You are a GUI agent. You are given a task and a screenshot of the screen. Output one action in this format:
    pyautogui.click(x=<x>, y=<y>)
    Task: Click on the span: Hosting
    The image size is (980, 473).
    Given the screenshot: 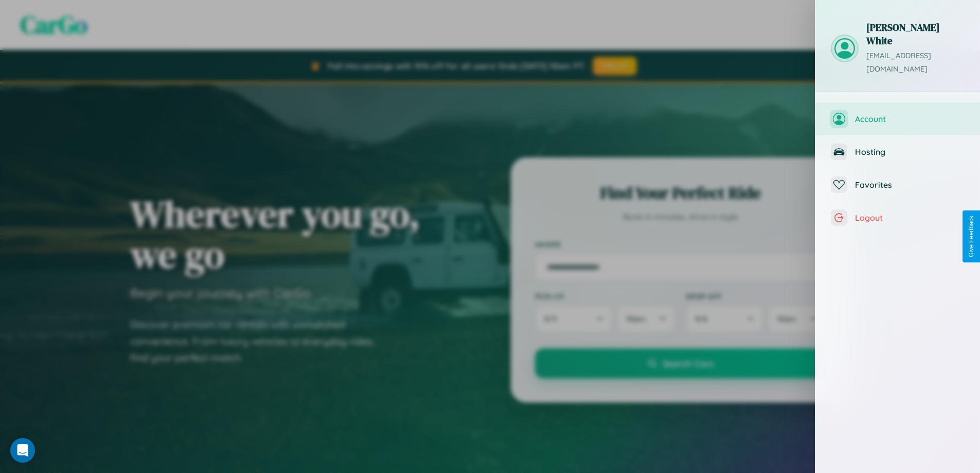 What is the action you would take?
    pyautogui.click(x=910, y=152)
    